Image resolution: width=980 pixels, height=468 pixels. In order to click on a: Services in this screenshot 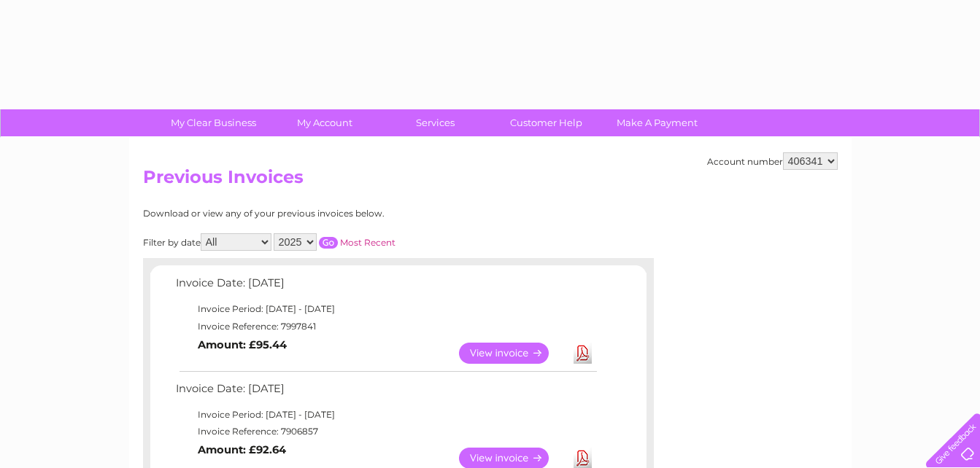, I will do `click(435, 122)`.